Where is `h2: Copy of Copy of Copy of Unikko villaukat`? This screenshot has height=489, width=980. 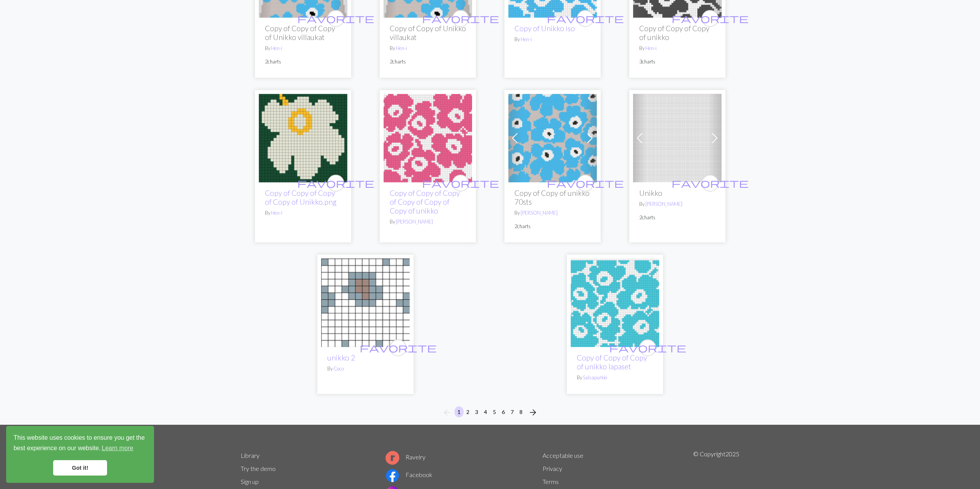 h2: Copy of Copy of Copy of Unikko villaukat is located at coordinates (303, 33).